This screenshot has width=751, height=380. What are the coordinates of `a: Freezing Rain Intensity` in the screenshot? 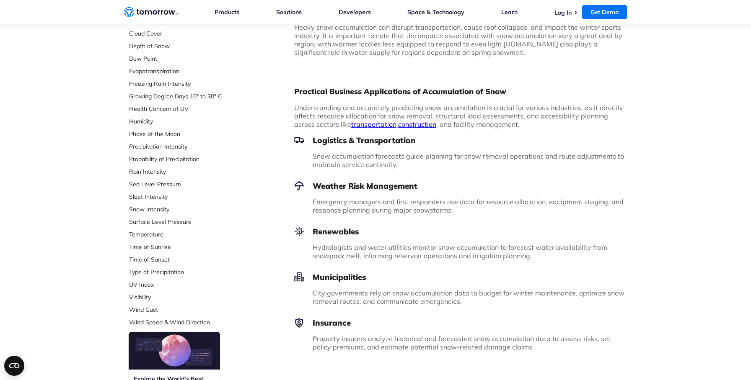 It's located at (185, 84).